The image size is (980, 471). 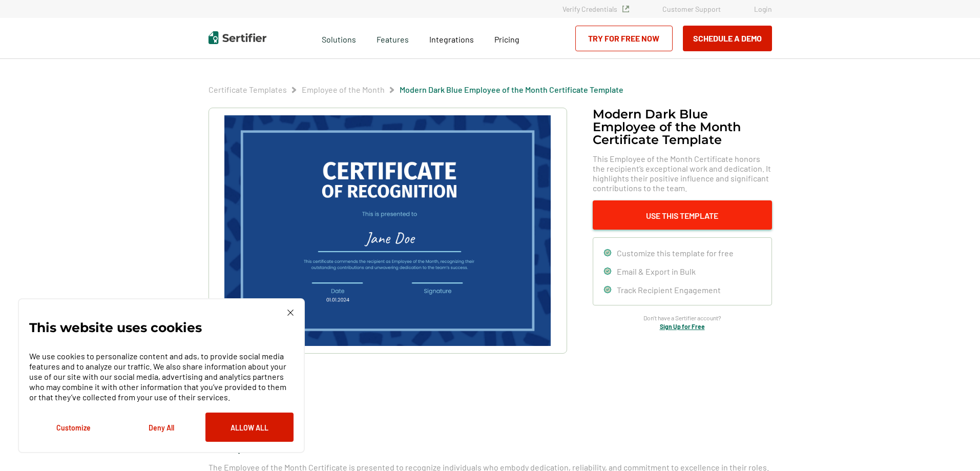 I want to click on a: Customer Support, so click(x=692, y=9).